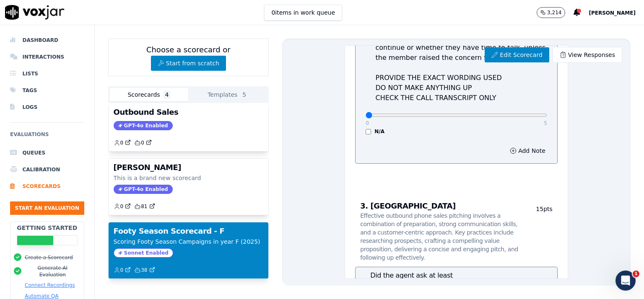 This screenshot has width=644, height=299. What do you see at coordinates (517, 55) in the screenshot?
I see `a: Edit Scorecard` at bounding box center [517, 55].